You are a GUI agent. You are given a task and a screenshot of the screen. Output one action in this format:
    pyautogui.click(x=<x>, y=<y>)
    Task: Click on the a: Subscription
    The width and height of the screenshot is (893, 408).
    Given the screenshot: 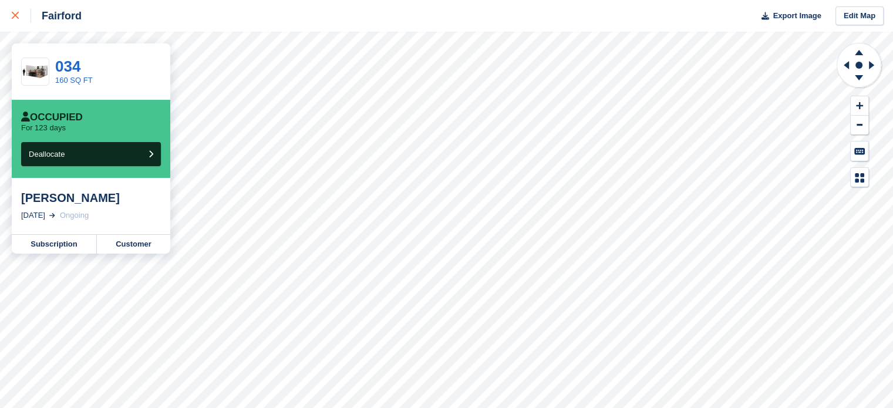 What is the action you would take?
    pyautogui.click(x=54, y=244)
    